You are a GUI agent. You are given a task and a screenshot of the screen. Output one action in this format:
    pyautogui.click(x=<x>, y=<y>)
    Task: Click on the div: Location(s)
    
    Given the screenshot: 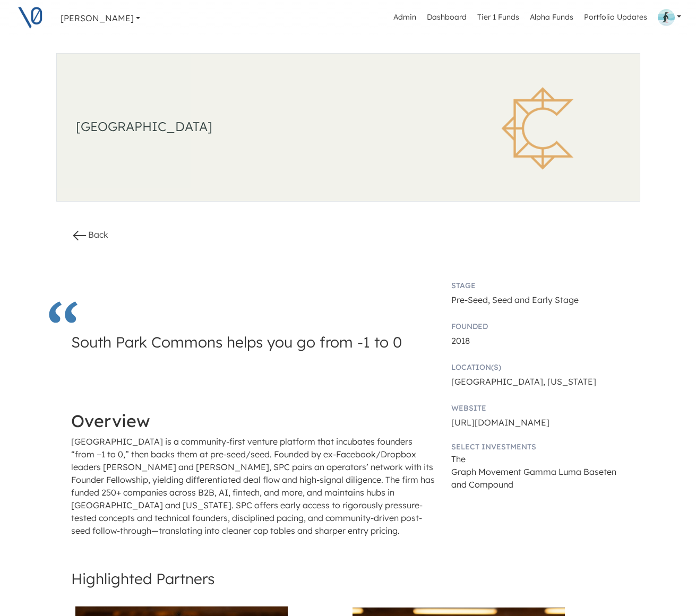 What is the action you would take?
    pyautogui.click(x=538, y=367)
    